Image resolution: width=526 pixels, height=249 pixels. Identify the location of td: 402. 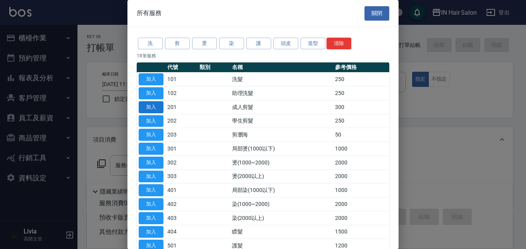
(181, 204).